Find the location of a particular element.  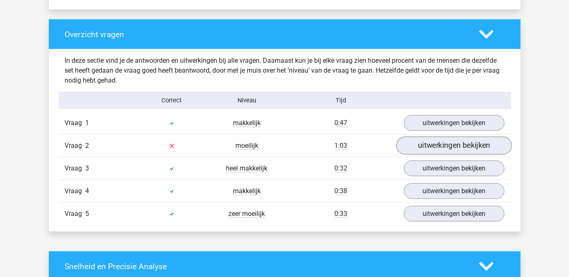

span: 4 is located at coordinates (87, 191).